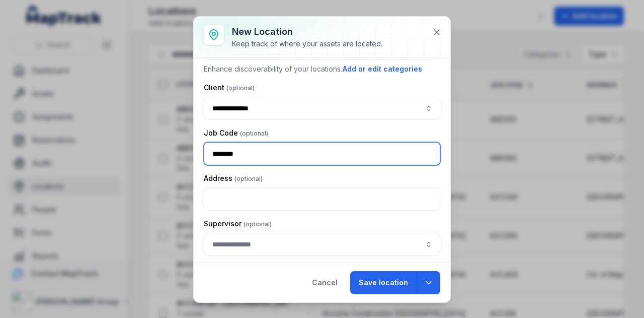  I want to click on input: location-add:cf[81d0394a-6ef5-43eb-8e94-9a203df26854]-label, so click(322, 244).